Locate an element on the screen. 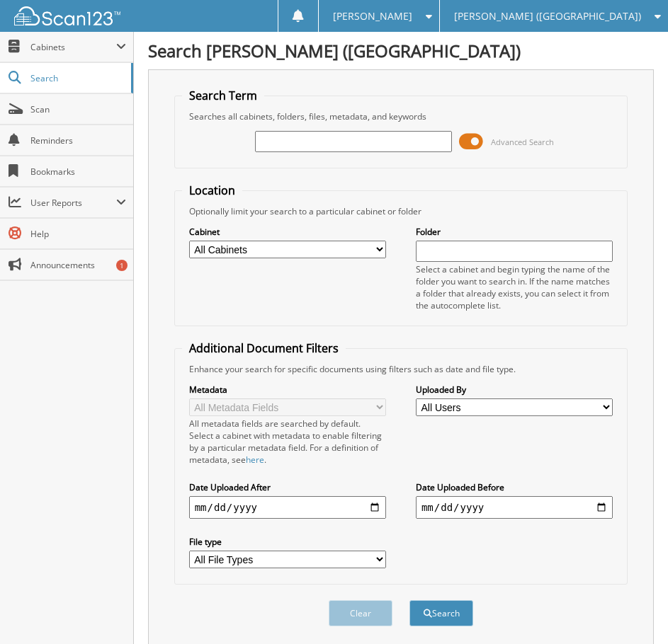 This screenshot has width=668, height=644. div: Optionally limit your search to a particular cabinet or folder is located at coordinates (401, 211).